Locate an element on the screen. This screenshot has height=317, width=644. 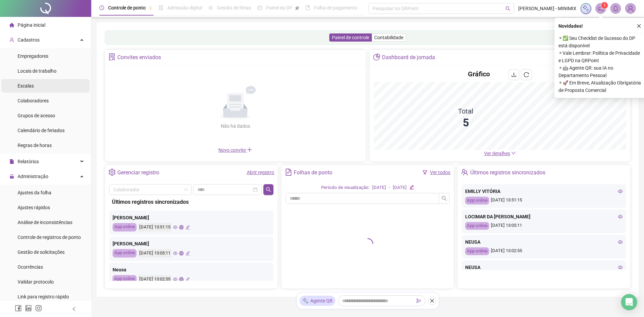
span: lock is located at coordinates (12, 177).